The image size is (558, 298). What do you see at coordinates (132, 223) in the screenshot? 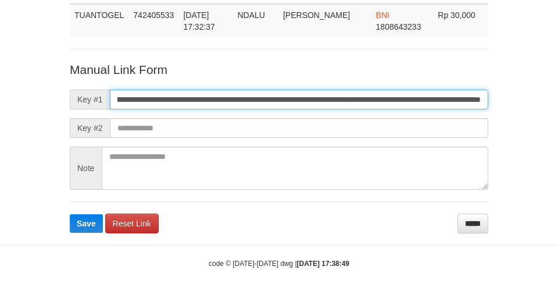
I see `span: Reset Link` at bounding box center [132, 223].